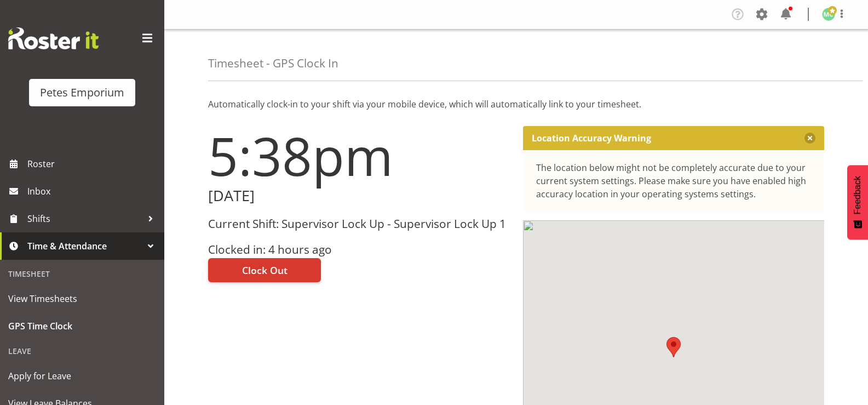 This screenshot has height=405, width=868. I want to click on span: Clock Out, so click(265, 270).